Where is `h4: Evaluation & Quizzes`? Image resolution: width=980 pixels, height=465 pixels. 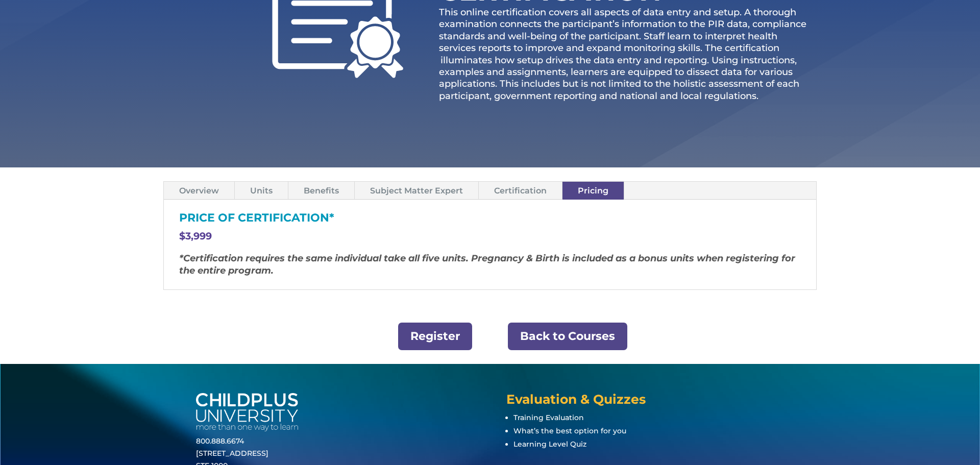 h4: Evaluation & Quizzes is located at coordinates (645, 402).